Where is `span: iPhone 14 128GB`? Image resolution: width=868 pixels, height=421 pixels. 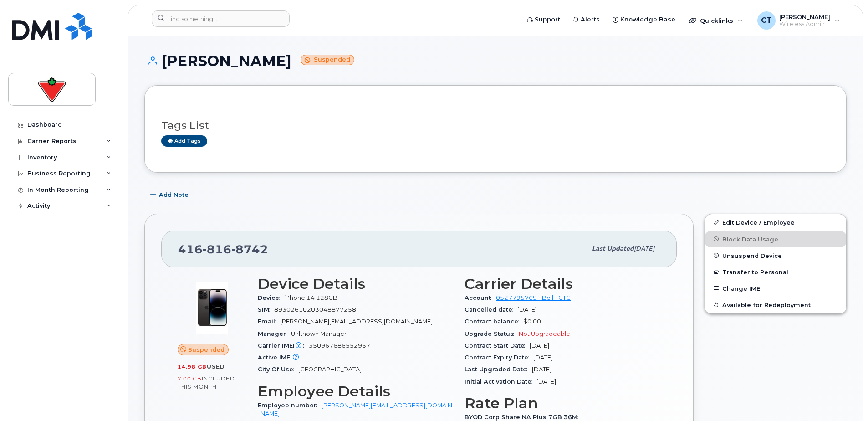
span: iPhone 14 128GB is located at coordinates (311, 298).